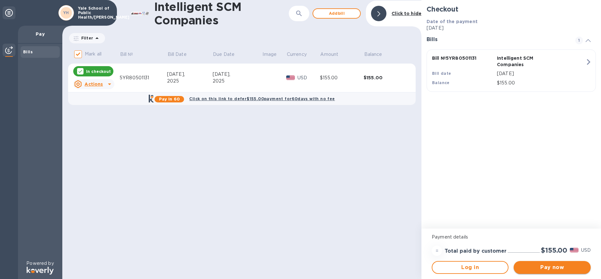 The height and width of the screenshot is (279, 601). Describe the element at coordinates (228, 54) in the screenshot. I see `span: Due Date` at that location.